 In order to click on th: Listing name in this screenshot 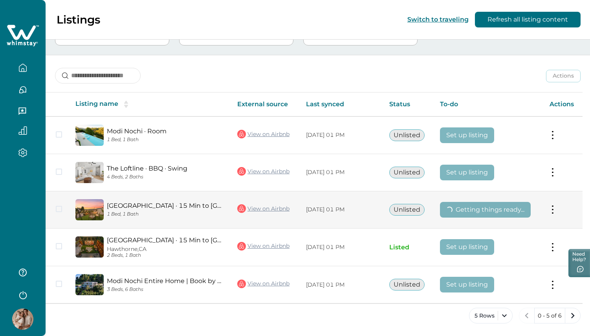, I will do `click(150, 104)`.